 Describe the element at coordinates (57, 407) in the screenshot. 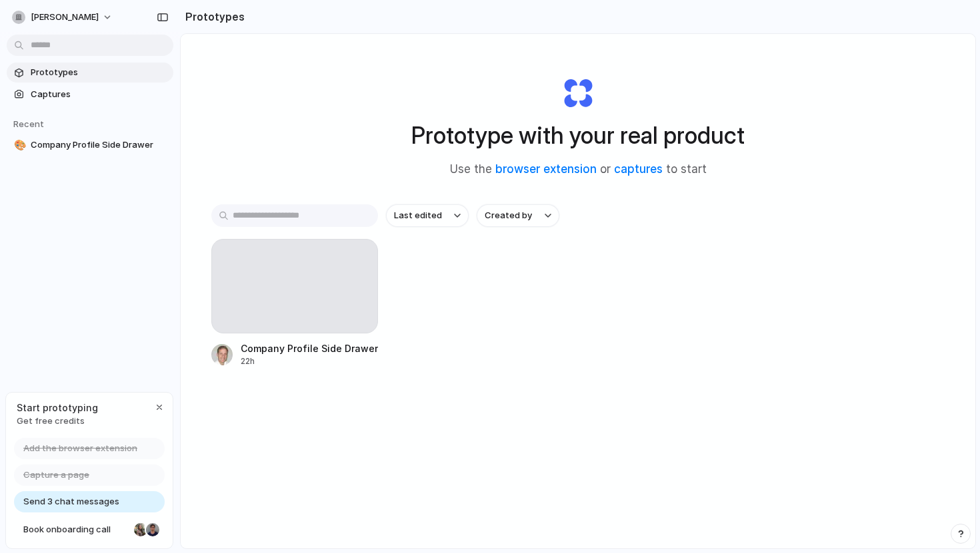

I see `span: Start prototyping` at that location.